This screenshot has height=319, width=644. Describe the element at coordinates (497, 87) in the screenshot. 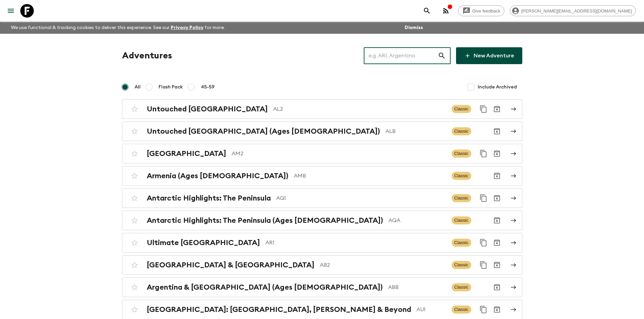

I see `span: Include Archived` at that location.